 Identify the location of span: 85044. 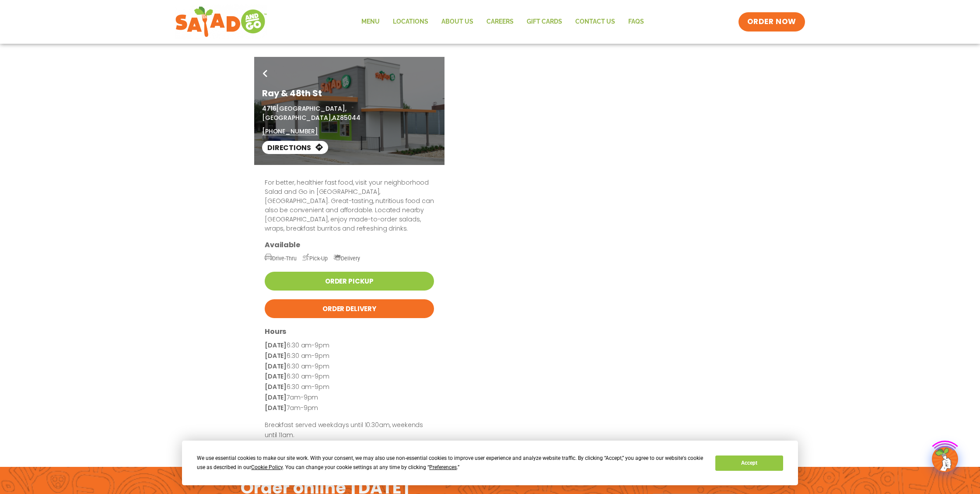
(350, 118).